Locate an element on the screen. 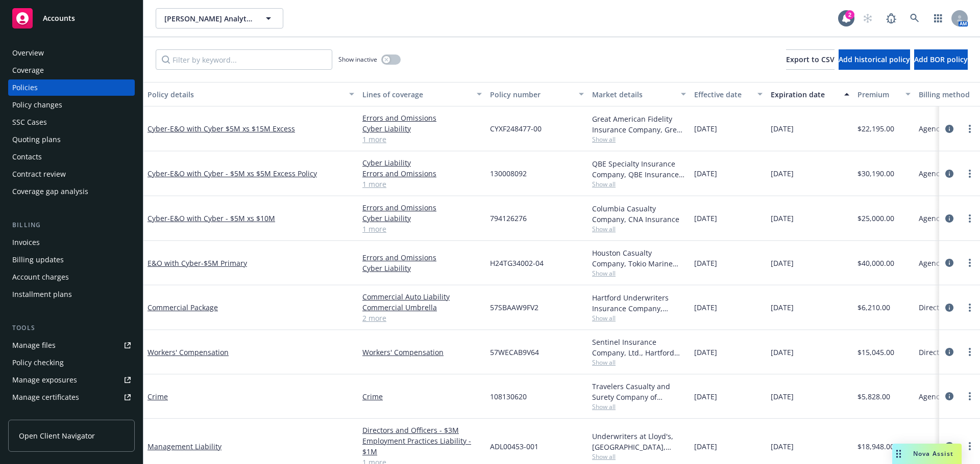 This screenshot has width=980, height=464. a: Crime is located at coordinates (158, 397).